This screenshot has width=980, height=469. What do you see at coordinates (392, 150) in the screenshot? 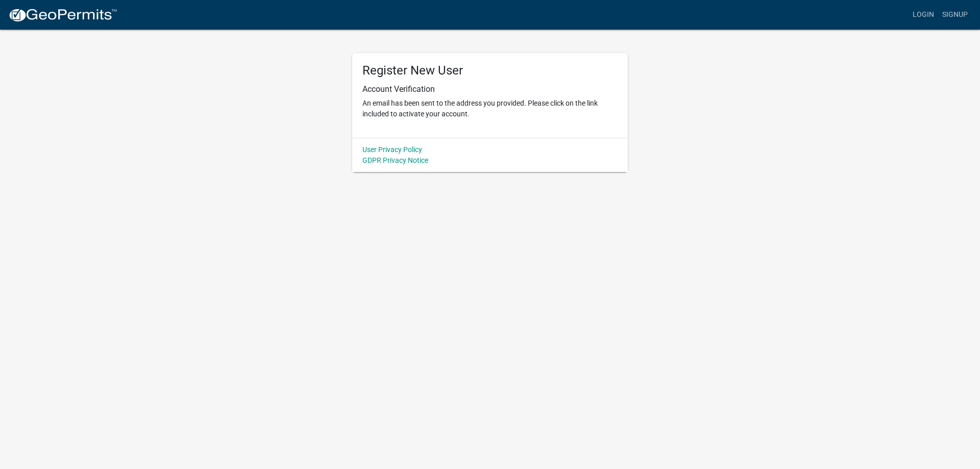
I see `a: User Privacy Policy` at bounding box center [392, 150].